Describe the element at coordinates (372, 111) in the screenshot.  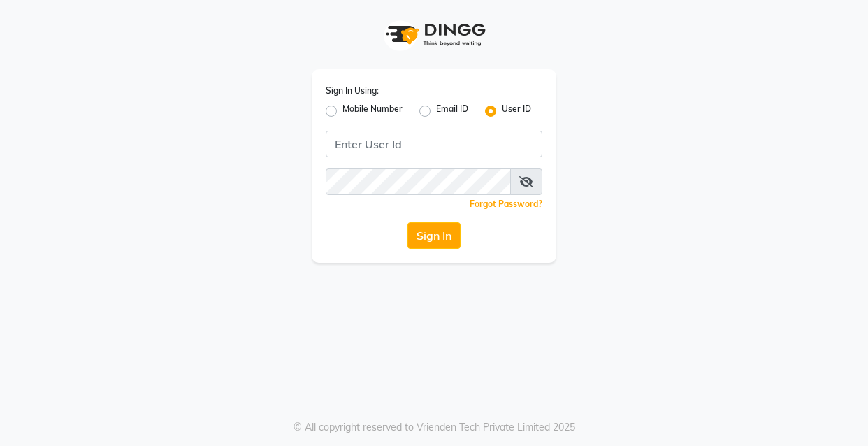
I see `label: Mobile Number` at that location.